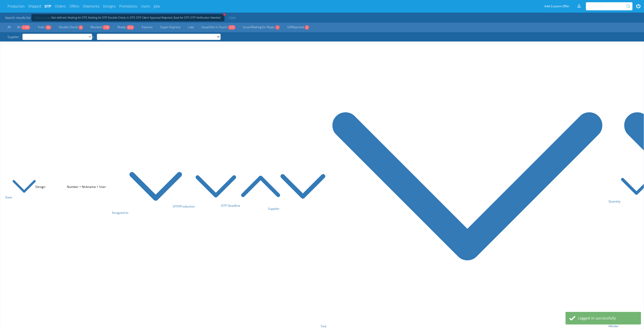 The width and height of the screenshot is (644, 329). I want to click on a: DTP/Production, so click(205, 206).